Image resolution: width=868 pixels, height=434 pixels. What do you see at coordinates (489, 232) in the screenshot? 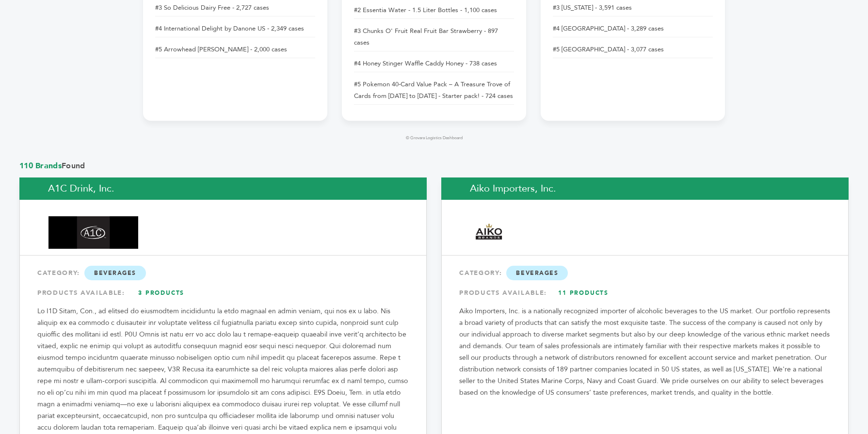
I see `img: Aiko Importers, Inc.` at bounding box center [489, 232].